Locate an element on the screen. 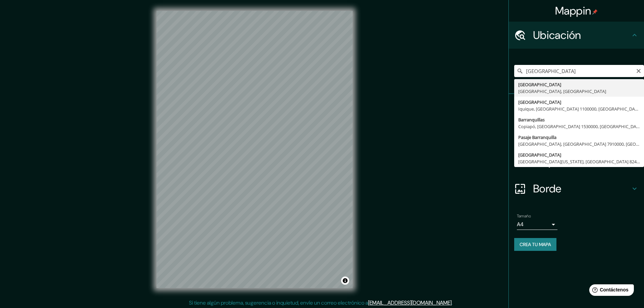 The height and width of the screenshot is (308, 644). div: A4 is located at coordinates (537, 224).